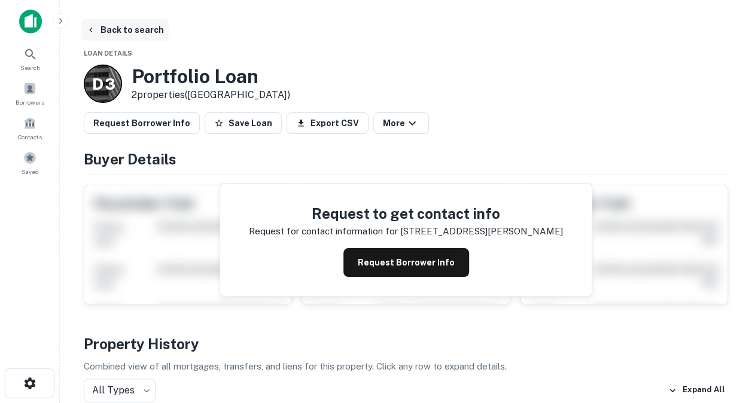  Describe the element at coordinates (30, 163) in the screenshot. I see `a: Saved` at that location.